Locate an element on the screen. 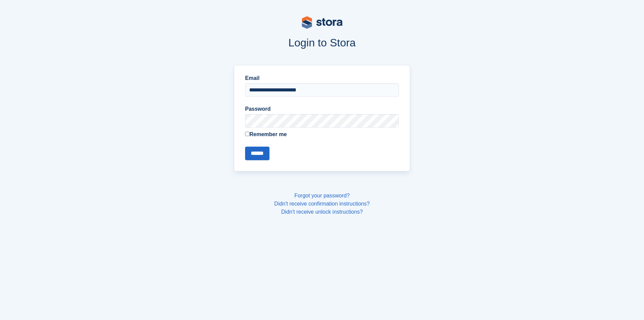  label: Password is located at coordinates (322, 109).